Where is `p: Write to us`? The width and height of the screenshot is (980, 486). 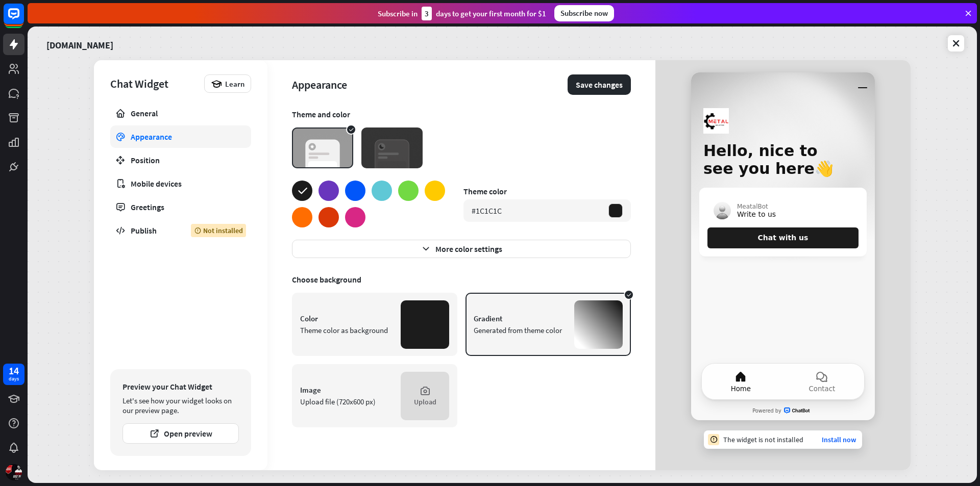 p: Write to us is located at coordinates (756, 214).